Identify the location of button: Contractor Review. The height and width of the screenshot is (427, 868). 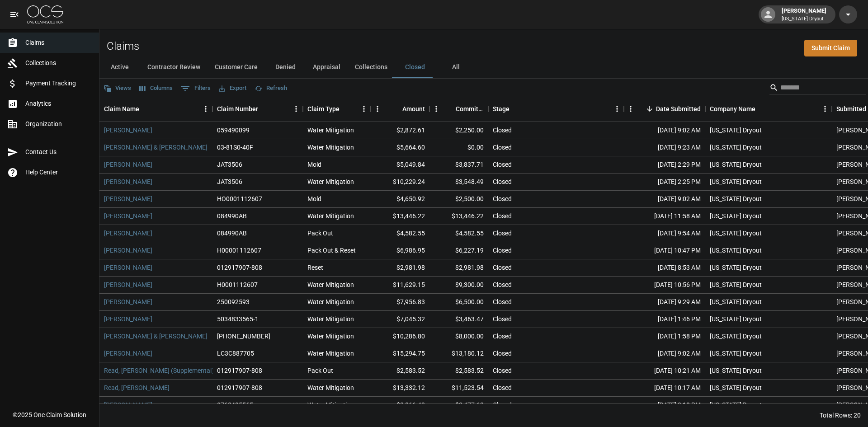
(173, 68).